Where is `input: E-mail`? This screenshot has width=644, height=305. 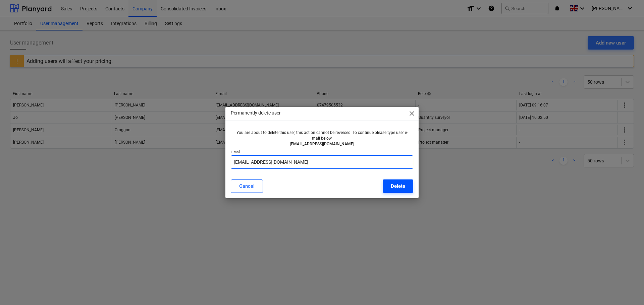
input: E-mail is located at coordinates (322, 162).